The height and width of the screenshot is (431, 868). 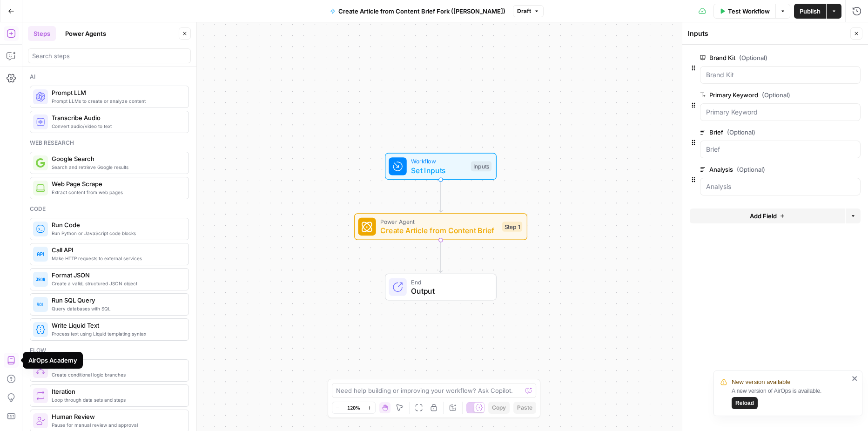 I want to click on span: Create a valid, structured JSON object, so click(x=116, y=284).